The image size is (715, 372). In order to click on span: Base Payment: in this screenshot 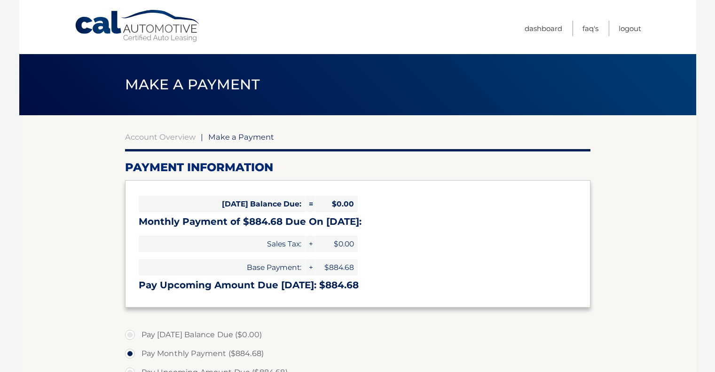, I will do `click(222, 267)`.